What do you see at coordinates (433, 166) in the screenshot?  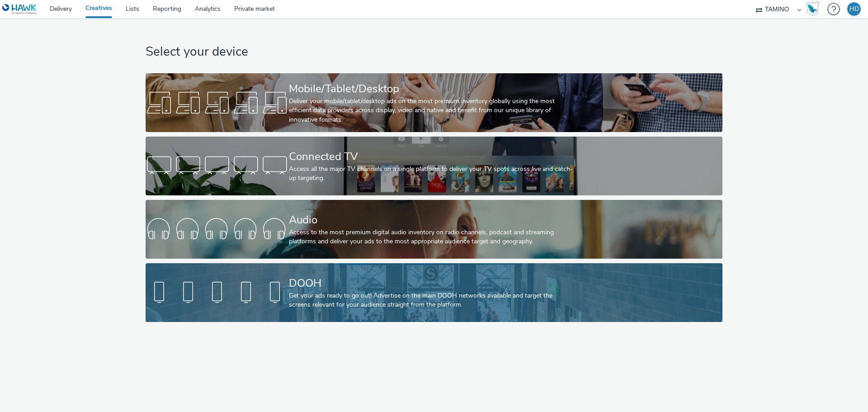 I see `a: Connected TVAccess all the major TV channels on a single platform to deliver your TV spots across...` at bounding box center [433, 166].